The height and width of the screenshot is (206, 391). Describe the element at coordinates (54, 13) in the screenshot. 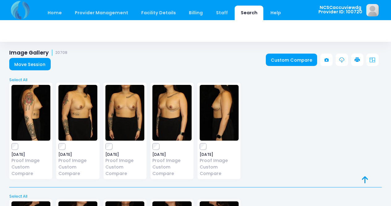

I see `a: Home` at that location.